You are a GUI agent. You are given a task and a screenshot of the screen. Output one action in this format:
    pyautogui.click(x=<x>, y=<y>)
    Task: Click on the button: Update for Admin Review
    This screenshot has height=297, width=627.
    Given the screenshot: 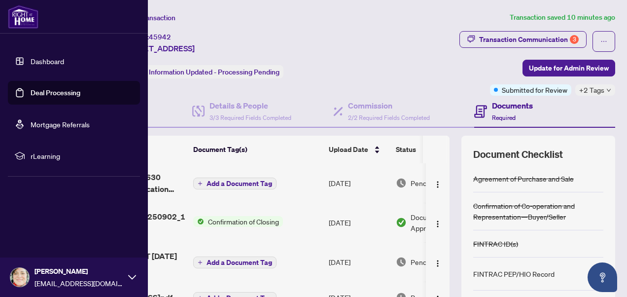 What is the action you would take?
    pyautogui.click(x=569, y=68)
    